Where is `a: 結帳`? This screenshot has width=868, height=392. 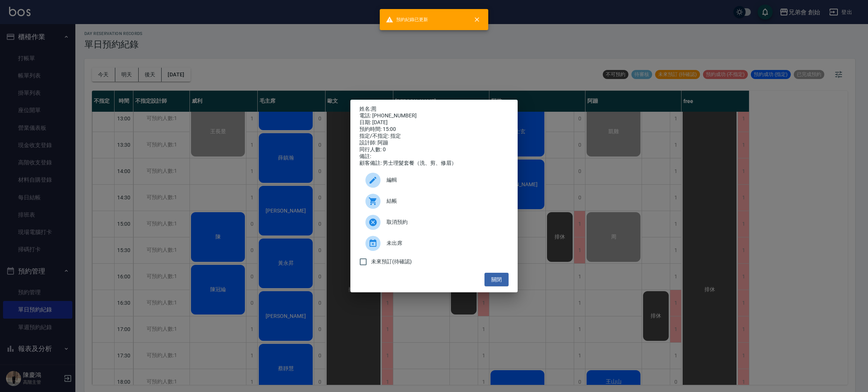
a: 結帳 is located at coordinates (434, 202).